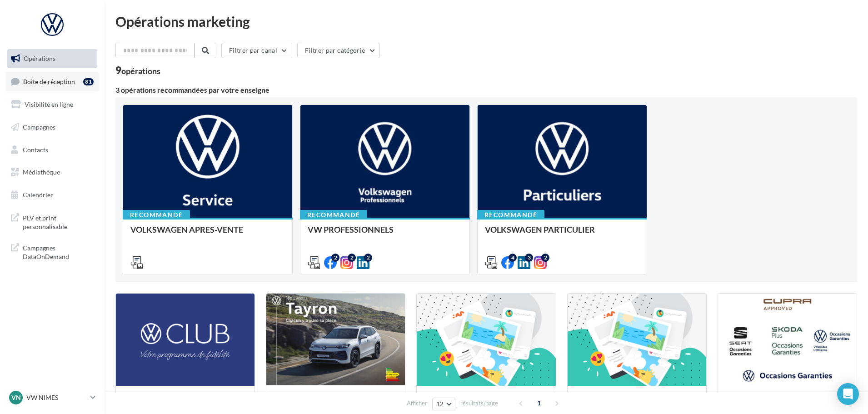 The height and width of the screenshot is (414, 868). I want to click on span: Afficher, so click(417, 403).